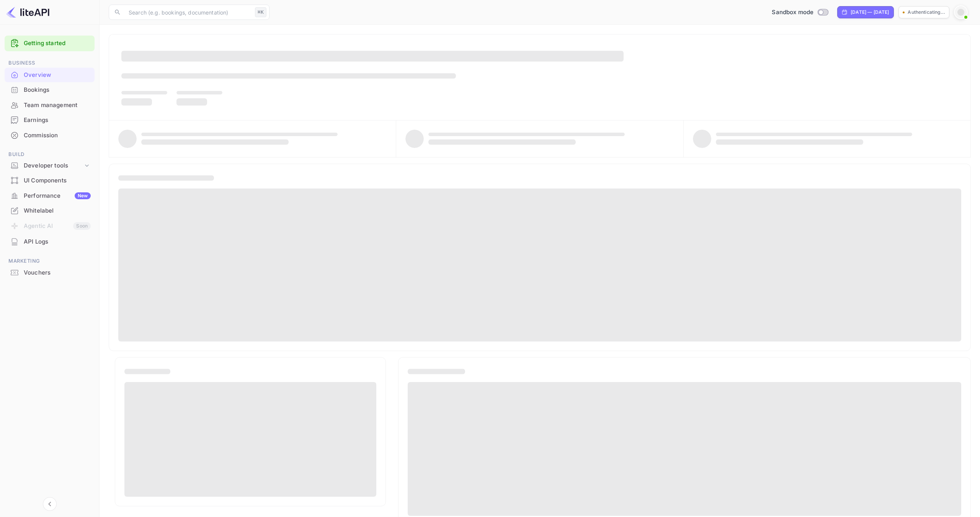  I want to click on a: API Logs, so click(50, 241).